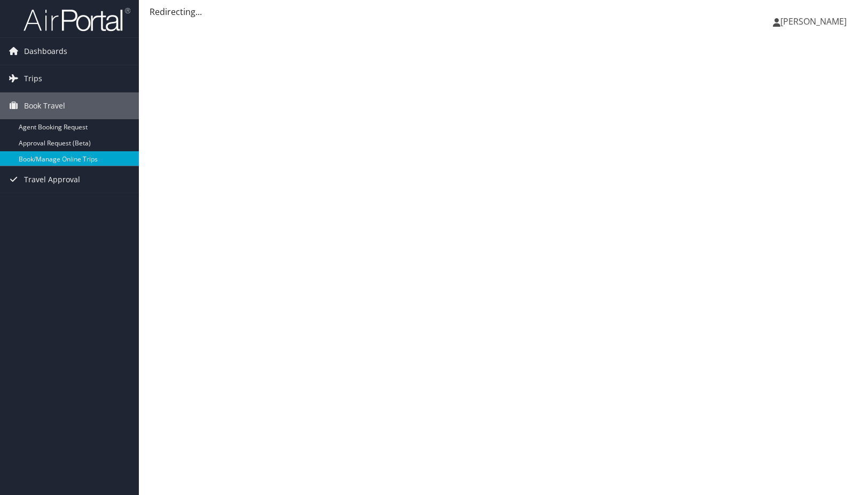 The height and width of the screenshot is (495, 868). What do you see at coordinates (44, 106) in the screenshot?
I see `span: Book Travel` at bounding box center [44, 106].